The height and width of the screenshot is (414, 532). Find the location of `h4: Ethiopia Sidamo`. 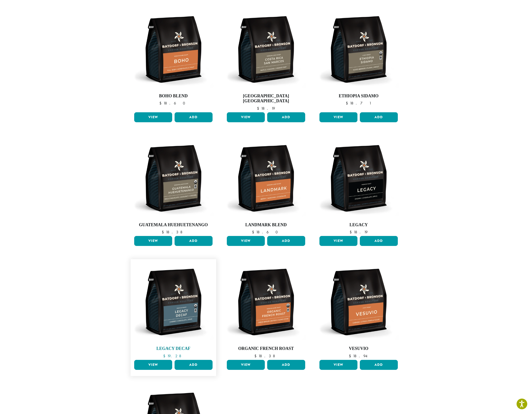

h4: Ethiopia Sidamo is located at coordinates (359, 96).